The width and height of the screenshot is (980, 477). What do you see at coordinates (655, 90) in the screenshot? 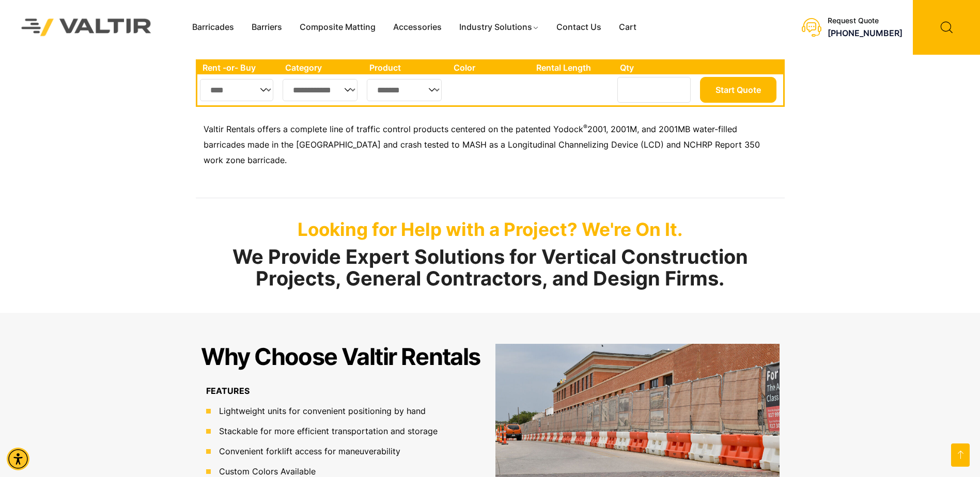
I see `input: Number` at bounding box center [655, 90].